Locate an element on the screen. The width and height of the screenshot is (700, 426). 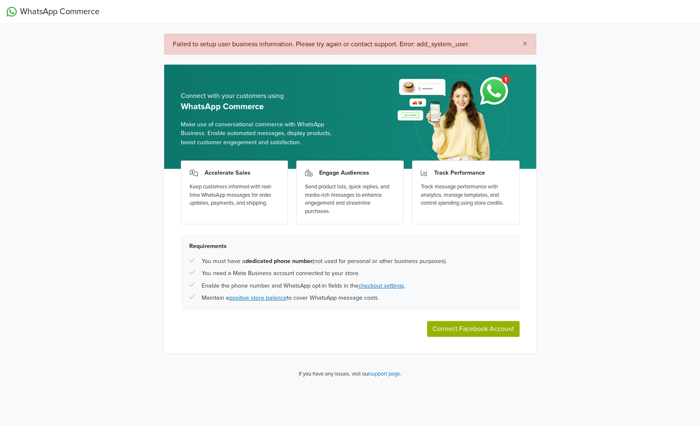
p: Enable the phone number and WhatsApp opt-in fields in the . is located at coordinates (303, 286).